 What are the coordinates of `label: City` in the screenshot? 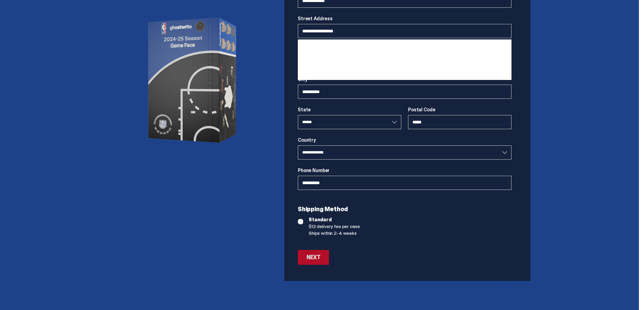 It's located at (404, 80).